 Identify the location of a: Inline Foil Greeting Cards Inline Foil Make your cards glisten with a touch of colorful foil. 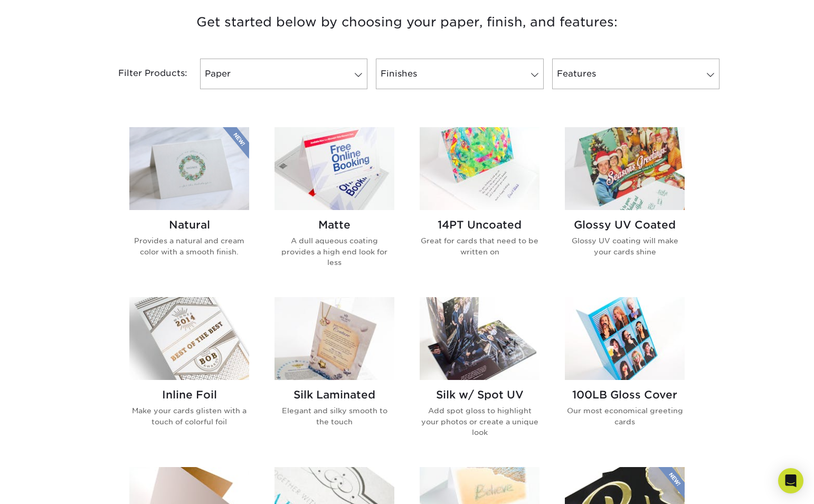
(189, 376).